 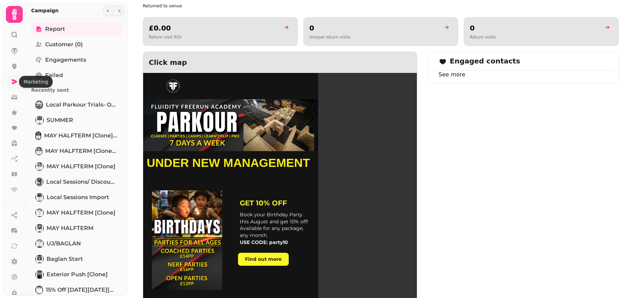 What do you see at coordinates (40, 120) in the screenshot?
I see `img: SUMMER` at bounding box center [40, 120].